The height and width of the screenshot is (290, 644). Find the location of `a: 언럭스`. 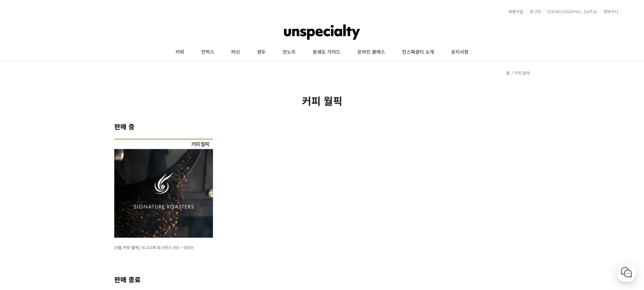

a: 언럭스 is located at coordinates (207, 53).